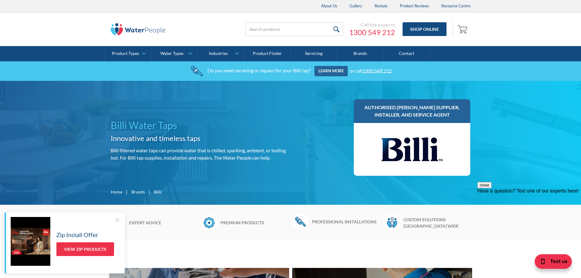 This screenshot has width=581, height=278. Describe the element at coordinates (33, 14) in the screenshot. I see `button: Select to open the chat widget` at that location.